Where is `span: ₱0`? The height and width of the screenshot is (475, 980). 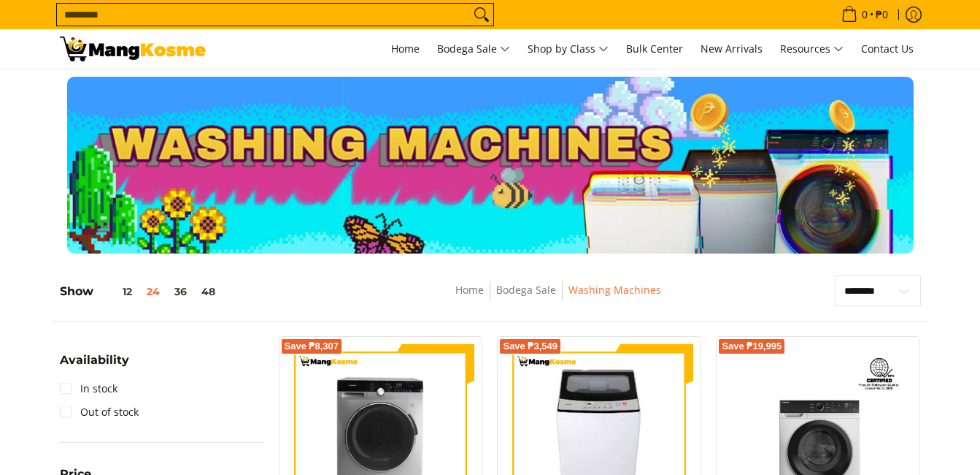 span: ₱0 is located at coordinates (881, 15).